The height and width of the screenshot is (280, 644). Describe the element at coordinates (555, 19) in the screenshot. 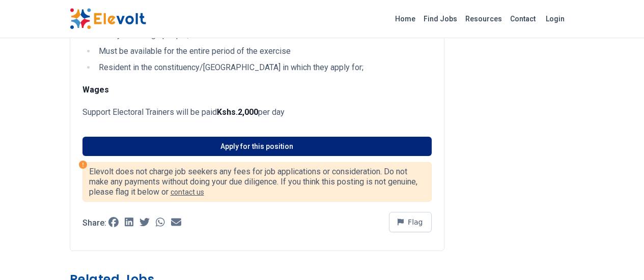

I see `a: Login` at that location.